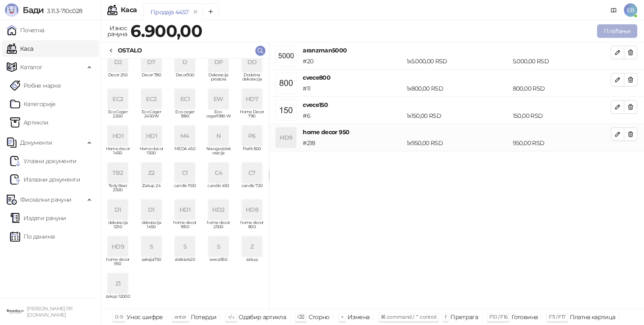 This screenshot has height=325, width=644. I want to click on div: Каса, so click(129, 10).